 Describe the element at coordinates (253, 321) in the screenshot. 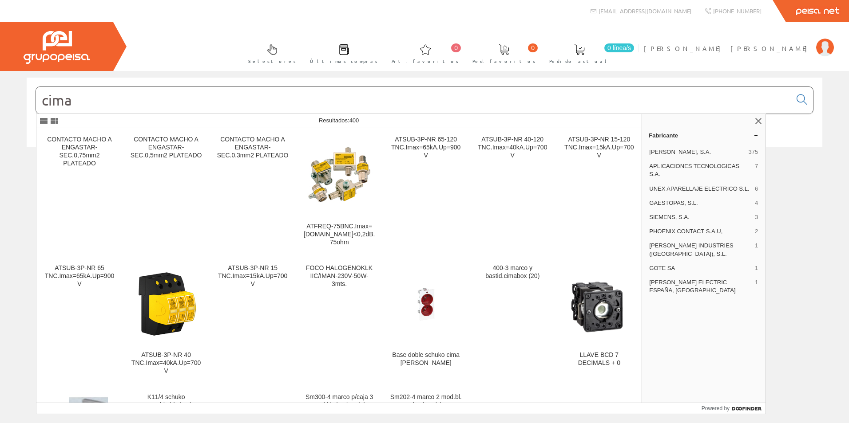

I see `a: ATSUB-3P-NR 15 TNC.Imax=15kA.Up=700V` at that location.